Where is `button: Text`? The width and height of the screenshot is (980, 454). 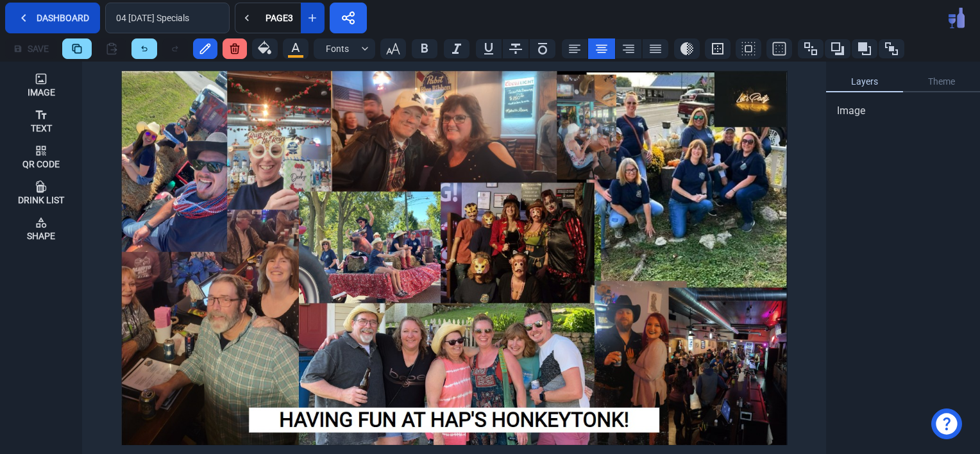 button: Text is located at coordinates (41, 121).